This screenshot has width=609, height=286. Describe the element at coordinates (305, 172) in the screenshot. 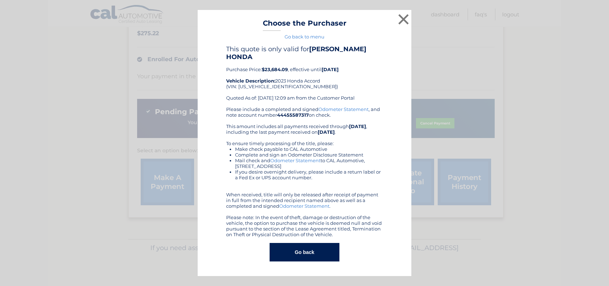

I see `div: Please include a completed and signed , and note account number on check. This amount includes al...` at that location.